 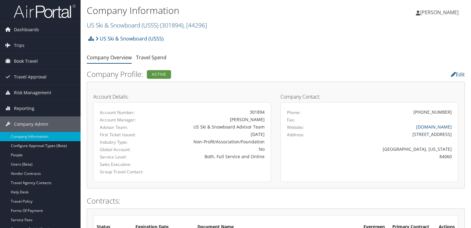 I want to click on a: Travel Spend, so click(x=151, y=58).